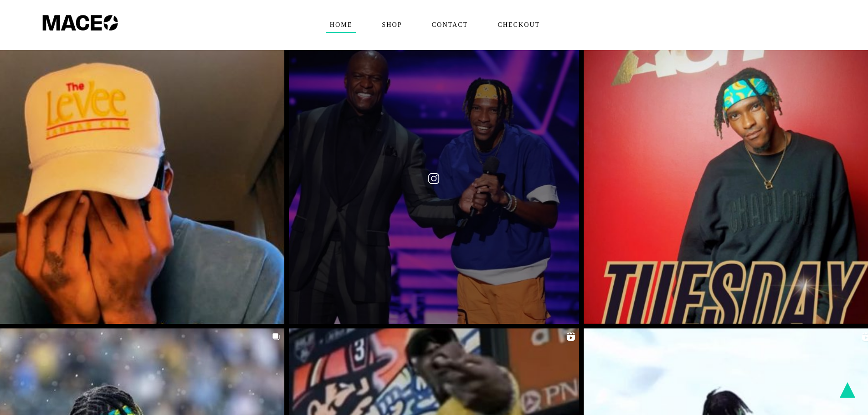 The width and height of the screenshot is (868, 415). What do you see at coordinates (435, 179) in the screenshot?
I see `a: Just casually swinging from a chandelier waiting on your vote! 😊🙏🏾 Blessed to be around so many t...` at bounding box center [435, 179].